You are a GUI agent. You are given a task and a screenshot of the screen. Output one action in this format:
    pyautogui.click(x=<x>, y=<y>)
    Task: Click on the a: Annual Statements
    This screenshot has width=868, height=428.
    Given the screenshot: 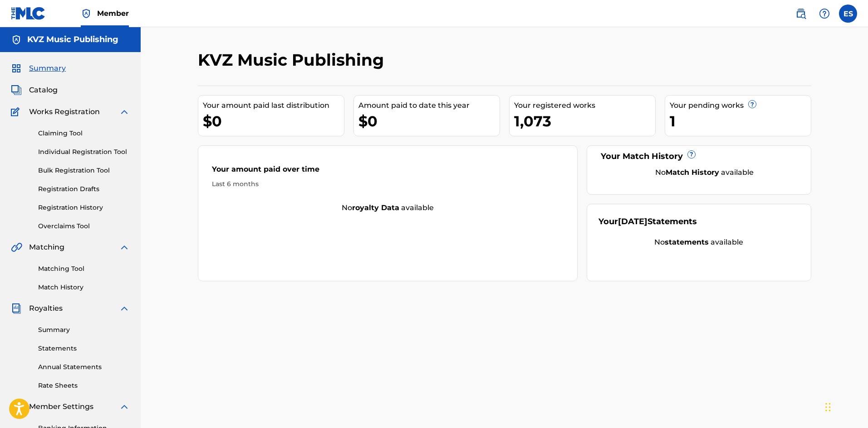 What is the action you would take?
    pyautogui.click(x=84, y=367)
    